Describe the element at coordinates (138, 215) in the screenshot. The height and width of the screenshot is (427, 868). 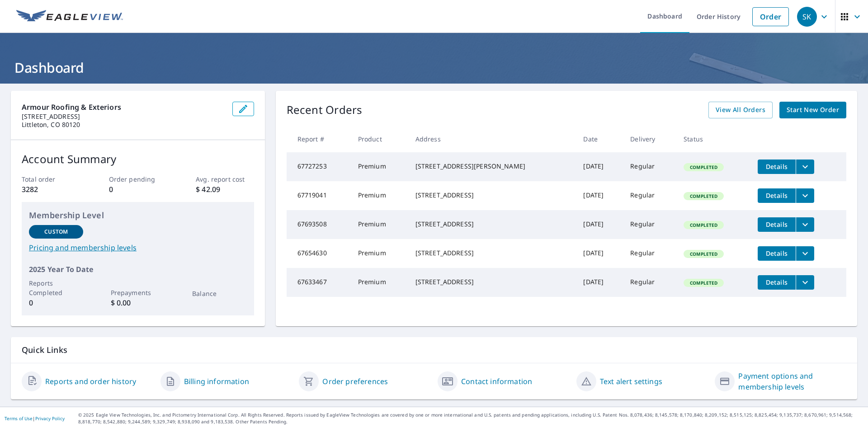
I see `p: Membership Level` at that location.